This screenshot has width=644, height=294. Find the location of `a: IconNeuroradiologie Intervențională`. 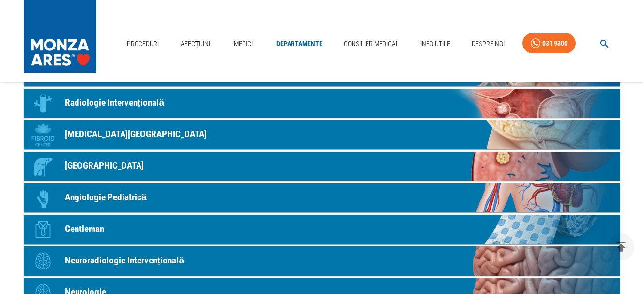

a: IconNeuroradiologie Intervențională is located at coordinates (322, 261).